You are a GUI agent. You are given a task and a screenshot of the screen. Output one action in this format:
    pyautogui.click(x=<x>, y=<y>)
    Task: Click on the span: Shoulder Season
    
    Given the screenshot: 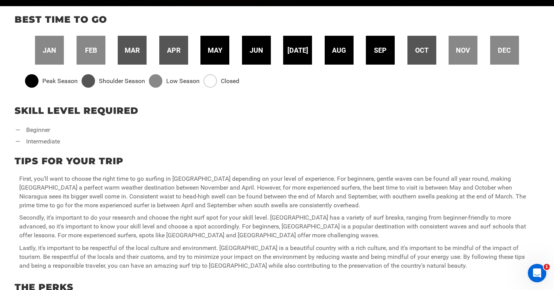 What is the action you would take?
    pyautogui.click(x=122, y=81)
    